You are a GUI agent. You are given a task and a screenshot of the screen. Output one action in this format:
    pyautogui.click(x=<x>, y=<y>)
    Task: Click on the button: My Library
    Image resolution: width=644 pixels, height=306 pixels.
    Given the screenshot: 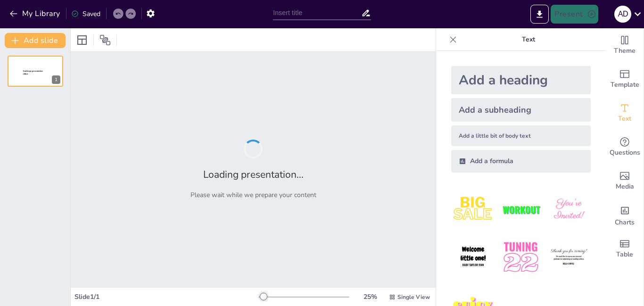 What is the action you would take?
    pyautogui.click(x=35, y=14)
    